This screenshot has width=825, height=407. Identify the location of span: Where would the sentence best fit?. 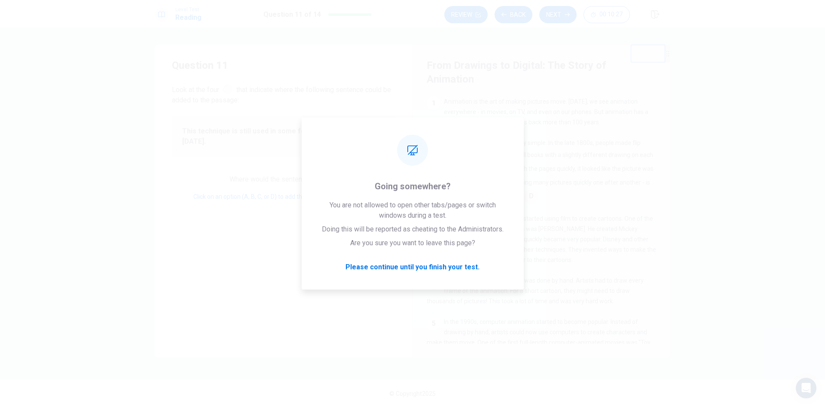
(284, 179).